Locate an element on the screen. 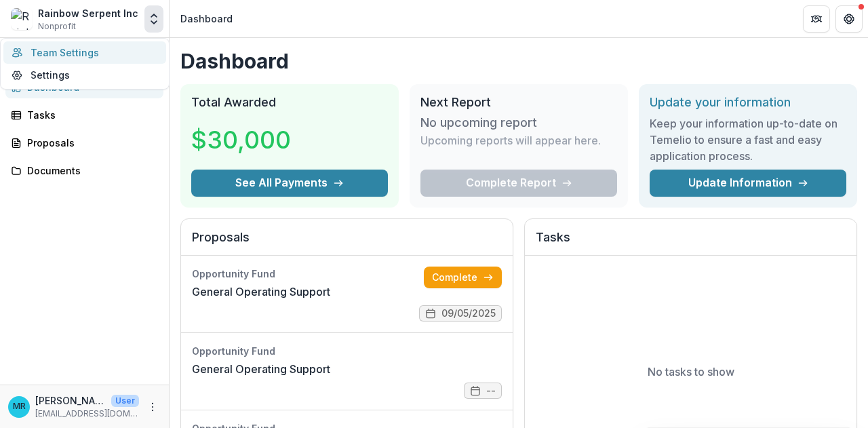 The width and height of the screenshot is (868, 428). img: Rainbow Serpent Inc is located at coordinates (22, 19).